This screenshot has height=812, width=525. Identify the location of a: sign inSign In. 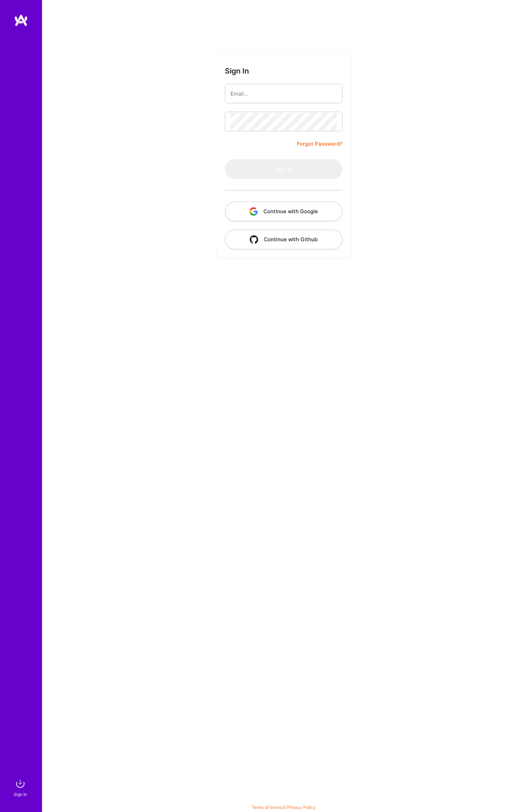
(21, 787).